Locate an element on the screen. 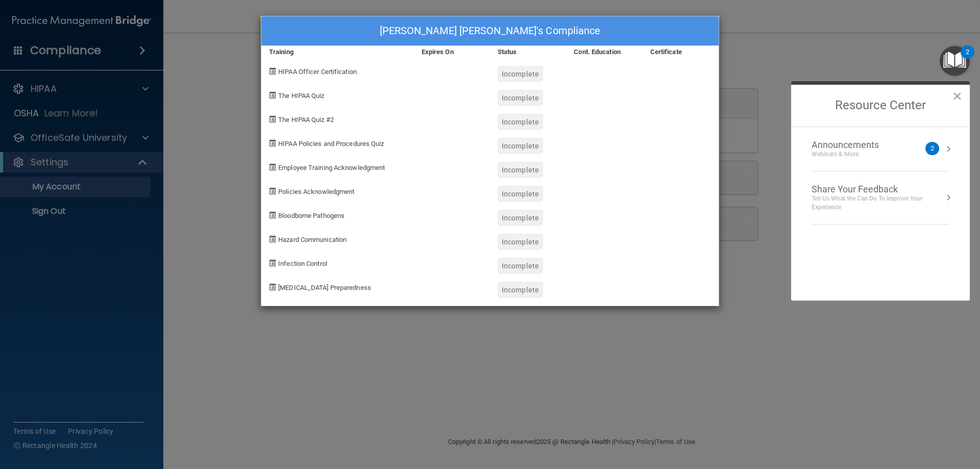 The height and width of the screenshot is (469, 980). div: Certificate is located at coordinates (680, 52).